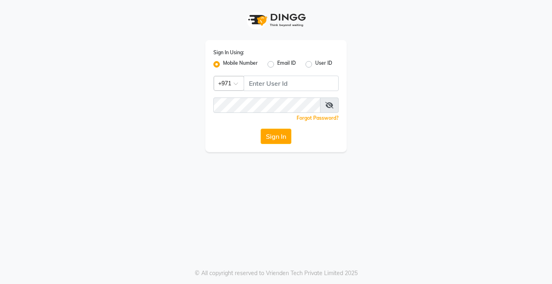  I want to click on label: Sign In Using:, so click(229, 53).